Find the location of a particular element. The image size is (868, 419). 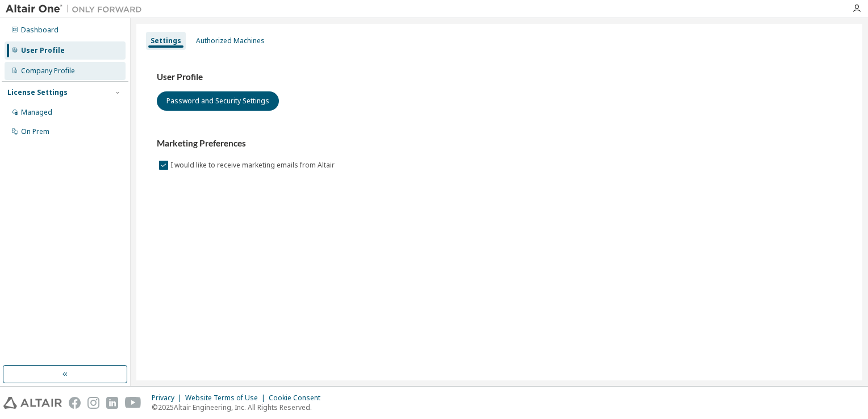

div: Authorized Machines is located at coordinates (230, 41).